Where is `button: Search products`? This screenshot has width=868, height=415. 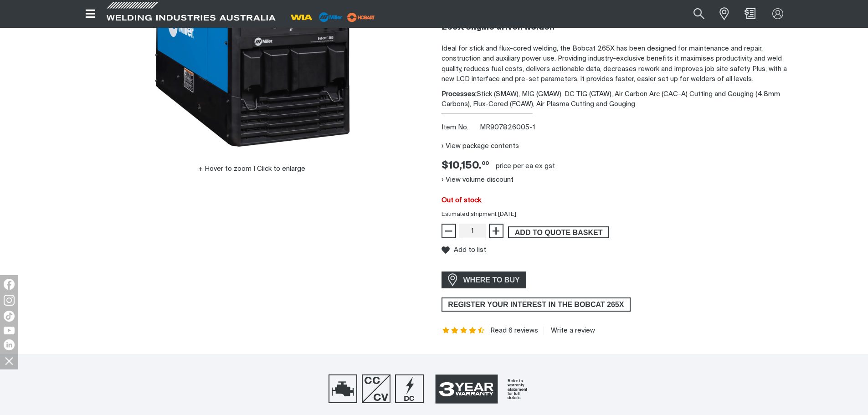
button: Search products is located at coordinates (699, 14).